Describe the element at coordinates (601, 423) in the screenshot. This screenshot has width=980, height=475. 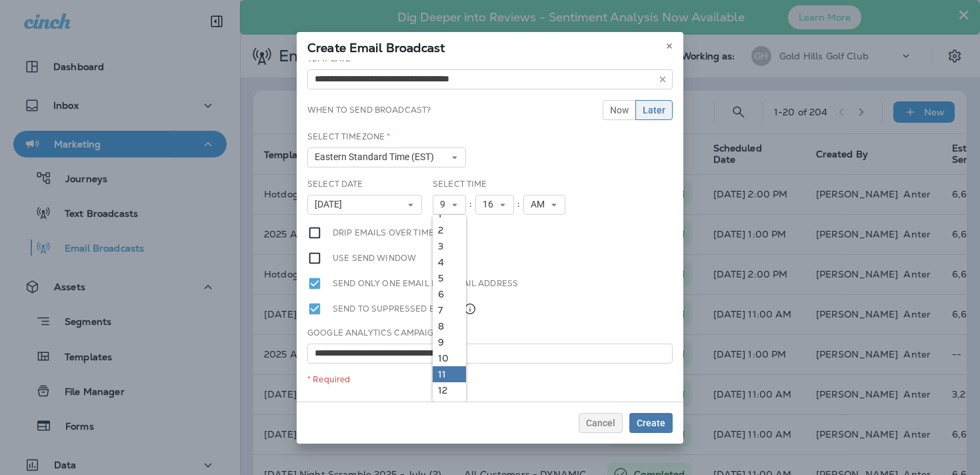
I see `button: Cancel` at that location.